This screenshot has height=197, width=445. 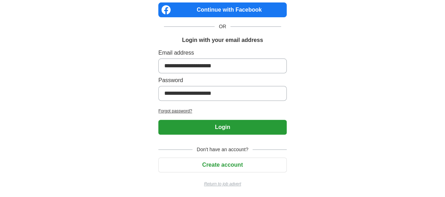 I want to click on h1: Login with your email address, so click(x=222, y=40).